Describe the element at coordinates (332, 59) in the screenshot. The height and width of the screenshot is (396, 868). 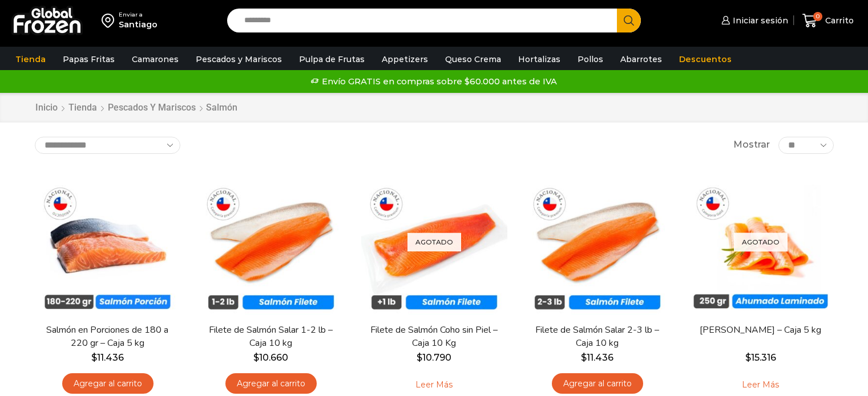
I see `a: Pulpa de Frutas` at that location.